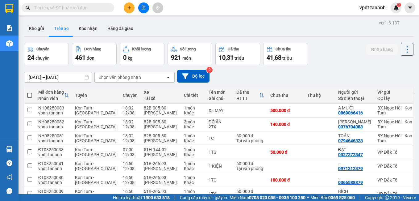 The width and height of the screenshot is (419, 201). I want to click on button: aim, so click(158, 8).